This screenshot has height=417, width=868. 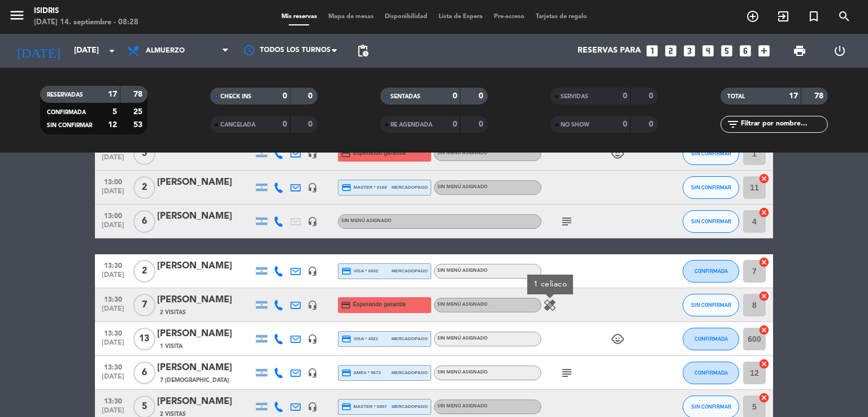 What do you see at coordinates (364, 187) in the screenshot?
I see `span: master * 0168` at bounding box center [364, 187].